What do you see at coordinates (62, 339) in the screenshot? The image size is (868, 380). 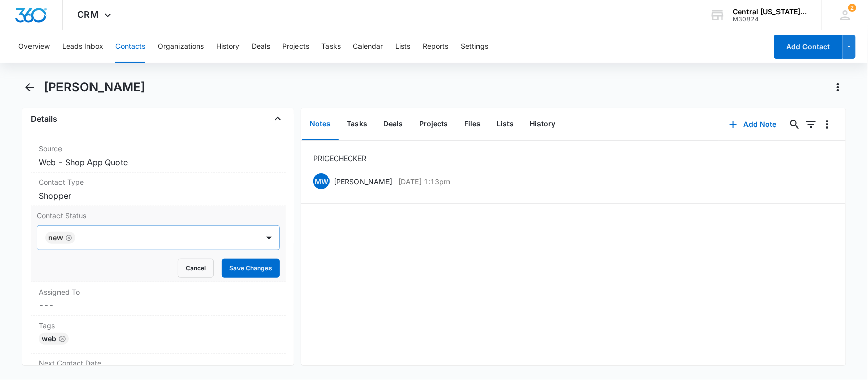 I see `button: Remove` at bounding box center [62, 339].